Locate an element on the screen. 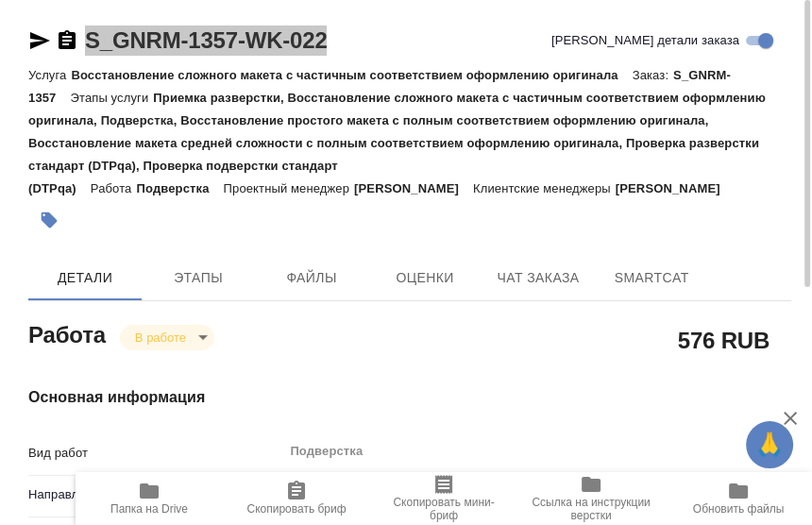 Image resolution: width=812 pixels, height=525 pixels. span: Папка на Drive is located at coordinates (149, 509).